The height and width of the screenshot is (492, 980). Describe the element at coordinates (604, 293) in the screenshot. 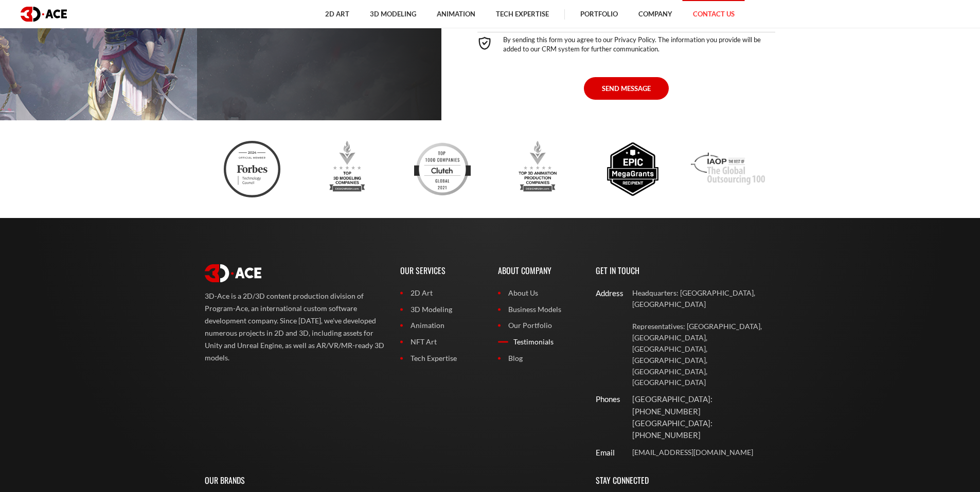

I see `div: Address` at that location.